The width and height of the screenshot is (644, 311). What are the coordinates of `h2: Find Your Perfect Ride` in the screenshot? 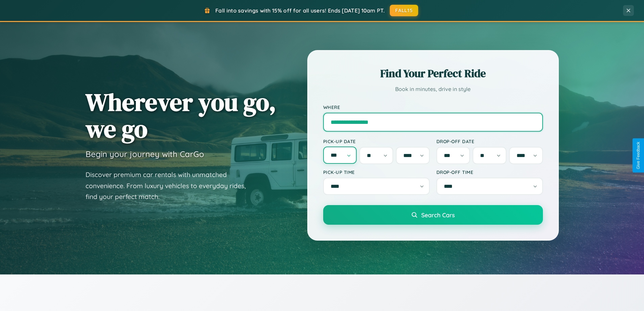 It's located at (433, 73).